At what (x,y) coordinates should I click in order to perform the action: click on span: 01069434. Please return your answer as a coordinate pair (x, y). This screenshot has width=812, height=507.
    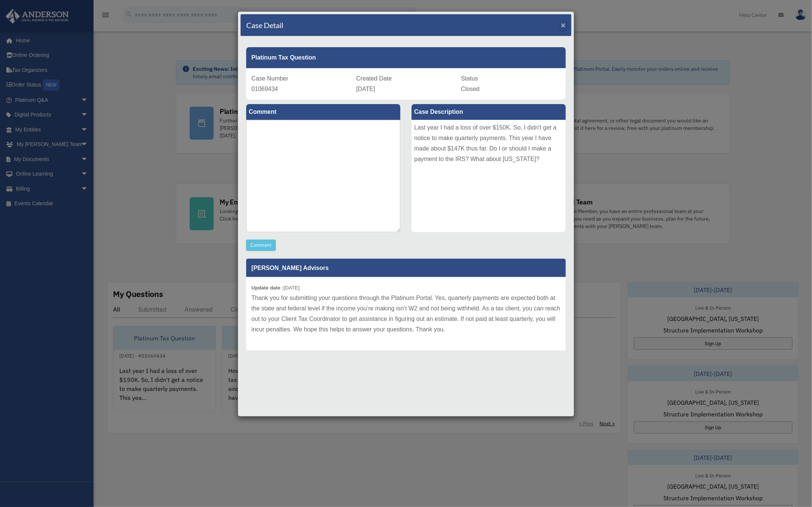
    Looking at the image, I should click on (264, 89).